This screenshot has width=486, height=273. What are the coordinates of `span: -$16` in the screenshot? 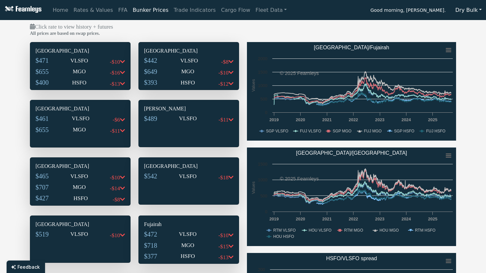 It's located at (115, 73).